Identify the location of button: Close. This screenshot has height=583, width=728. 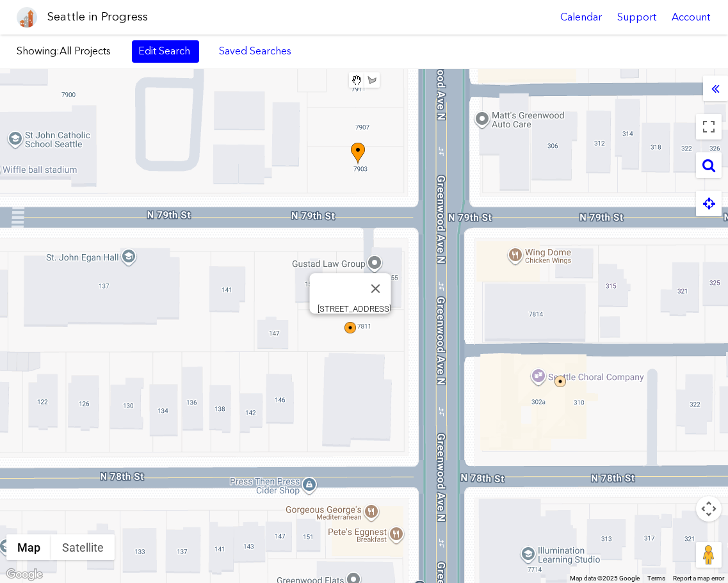
(375, 288).